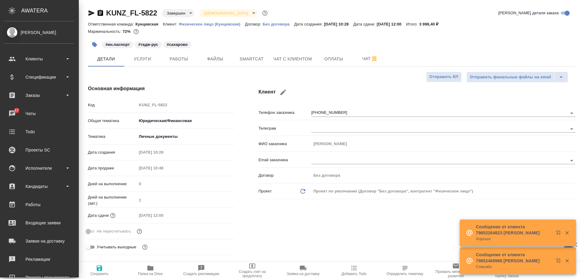 This screenshot has height=279, width=582. I want to click on svg: Отписаться, so click(374, 59).